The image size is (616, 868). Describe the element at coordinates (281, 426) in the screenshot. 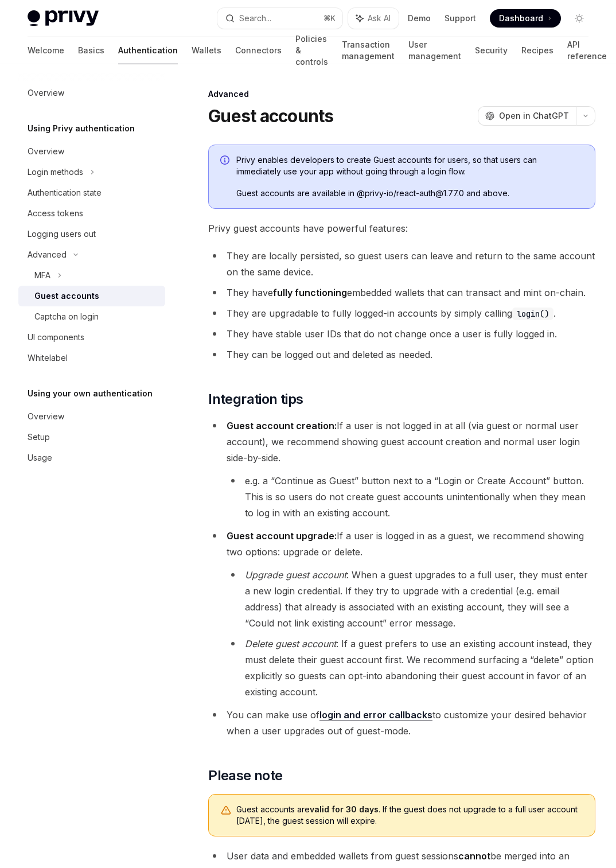

I see `strong: Guest account creation:` at that location.